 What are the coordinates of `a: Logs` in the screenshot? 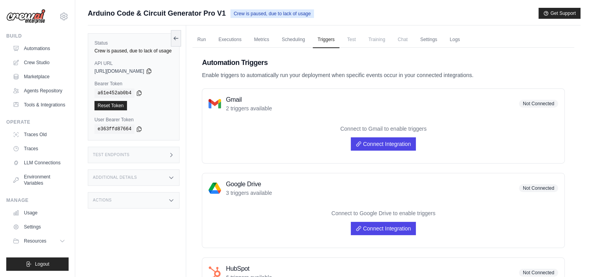 It's located at (454, 40).